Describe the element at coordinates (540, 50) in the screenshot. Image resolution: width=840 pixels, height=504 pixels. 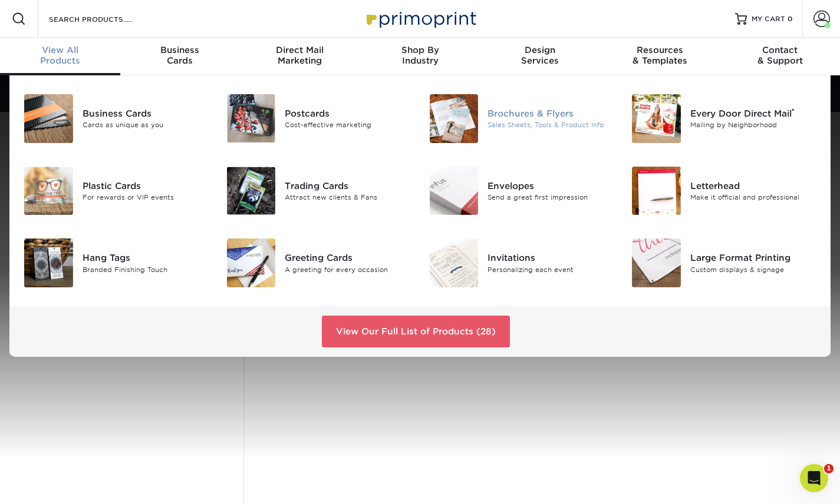
I see `span: Design` at that location.